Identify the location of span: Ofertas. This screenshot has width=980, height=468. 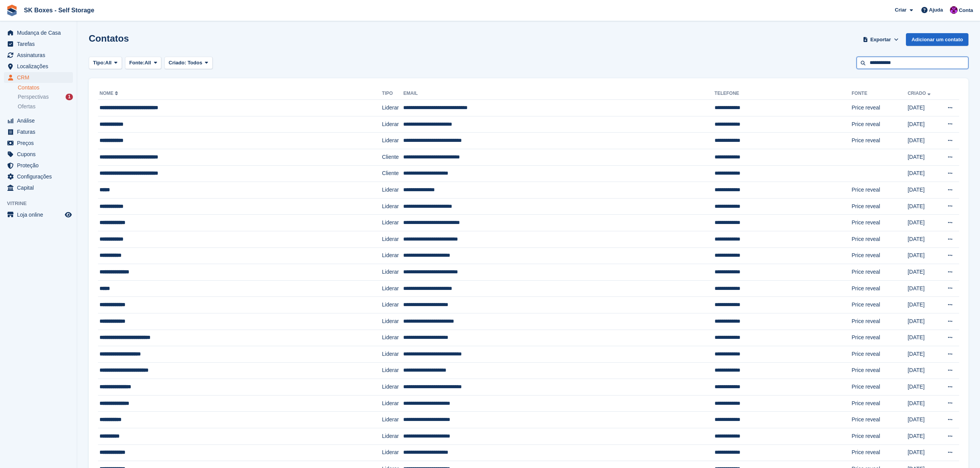
(26, 107).